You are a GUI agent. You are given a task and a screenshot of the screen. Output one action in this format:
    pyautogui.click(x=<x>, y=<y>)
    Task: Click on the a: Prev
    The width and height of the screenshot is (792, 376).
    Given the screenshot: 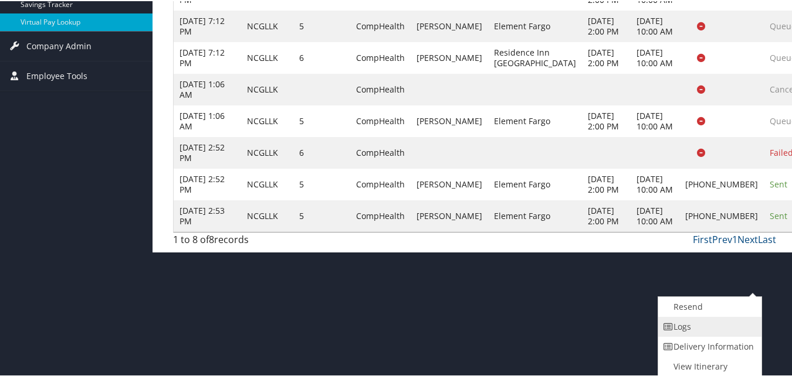 What is the action you would take?
    pyautogui.click(x=722, y=239)
    